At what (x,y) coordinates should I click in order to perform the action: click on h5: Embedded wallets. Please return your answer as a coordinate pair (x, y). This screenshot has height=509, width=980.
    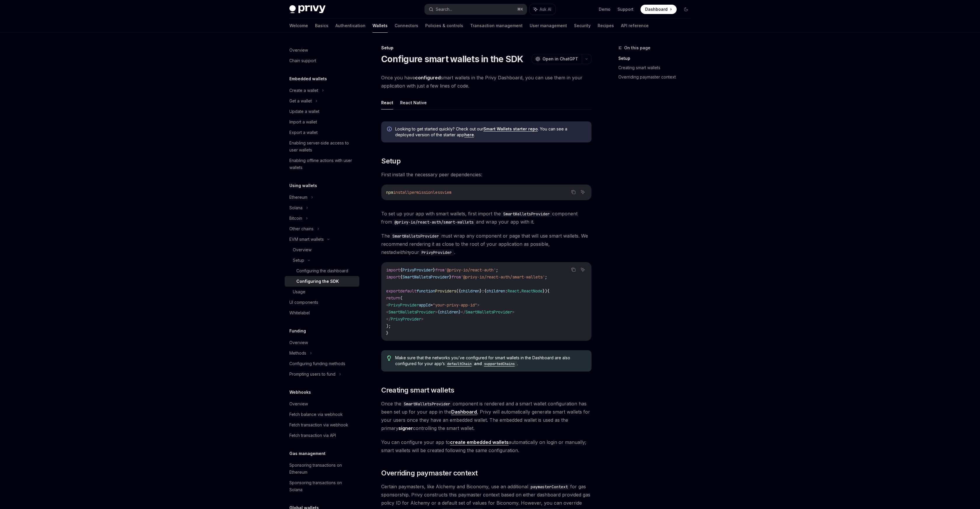
    Looking at the image, I should click on (308, 79).